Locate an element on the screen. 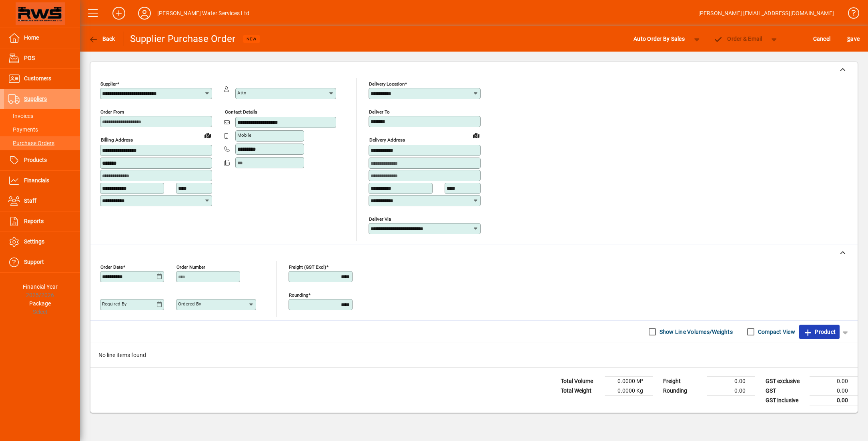  button: Cancel is located at coordinates (822, 39).